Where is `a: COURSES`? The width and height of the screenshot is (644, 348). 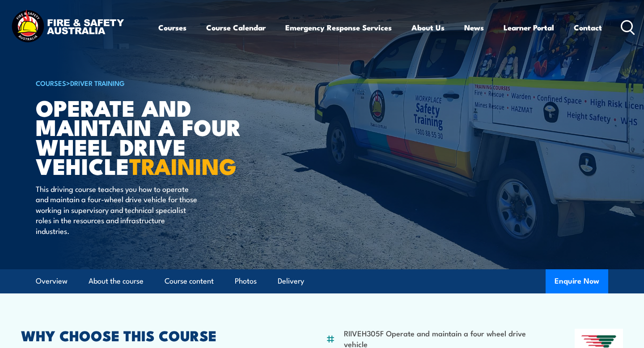 a: COURSES is located at coordinates (51, 83).